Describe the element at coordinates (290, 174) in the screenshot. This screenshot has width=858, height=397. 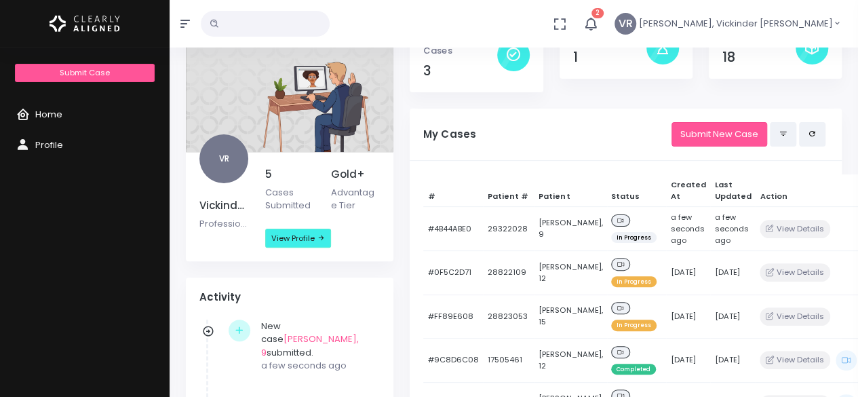
I see `h5: 5` at that location.